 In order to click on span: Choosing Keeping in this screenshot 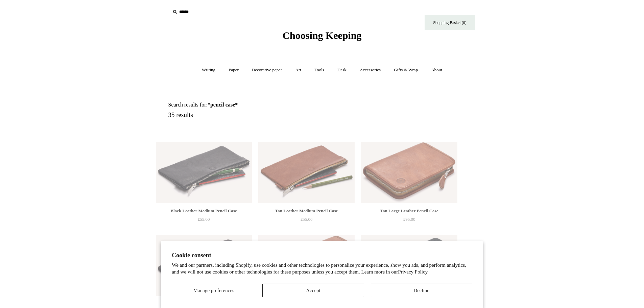, I will do `click(322, 35)`.